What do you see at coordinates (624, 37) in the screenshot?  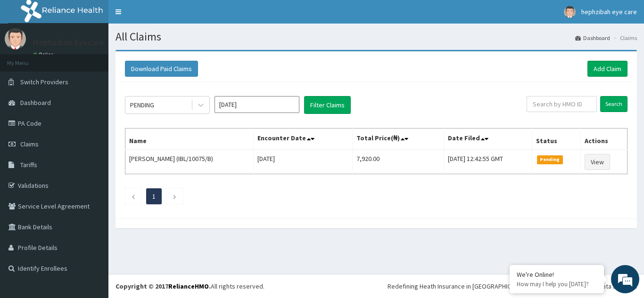 I see `li: Claims` at bounding box center [624, 37].